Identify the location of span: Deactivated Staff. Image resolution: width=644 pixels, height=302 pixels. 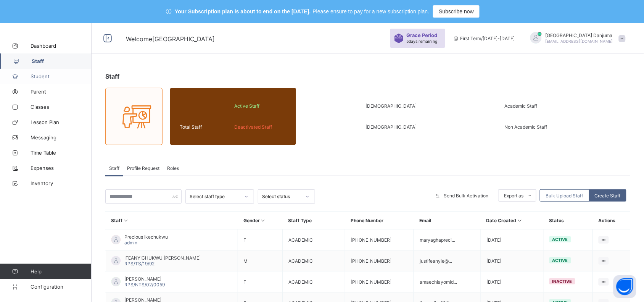
(260, 127).